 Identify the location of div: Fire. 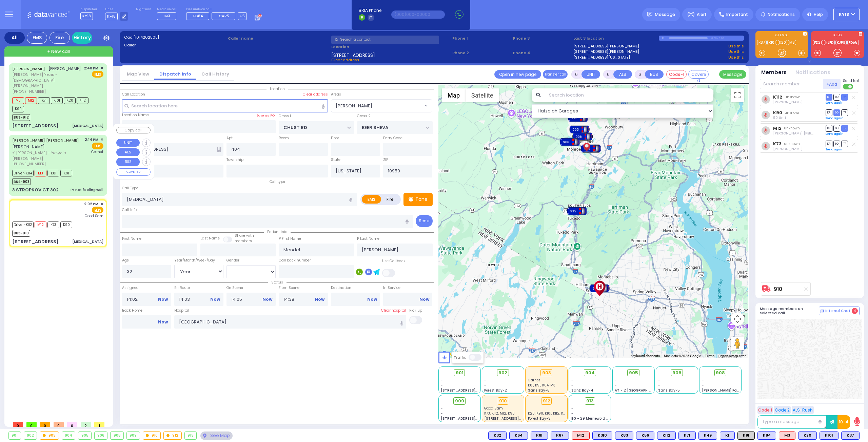
(60, 38).